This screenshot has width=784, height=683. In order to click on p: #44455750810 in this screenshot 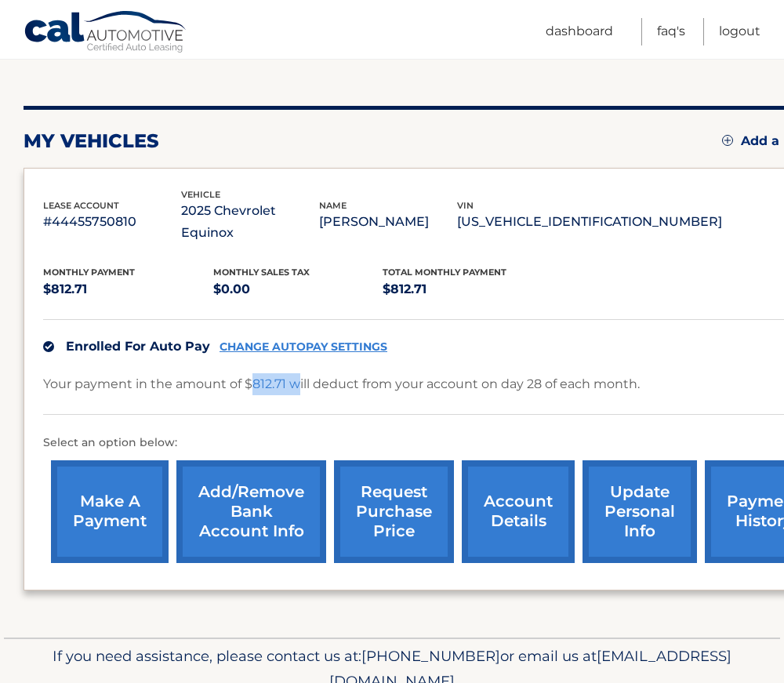, I will do `click(112, 222)`.